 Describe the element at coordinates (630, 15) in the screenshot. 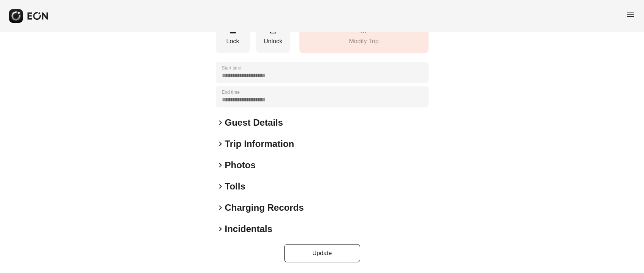

I see `span: menu` at that location.